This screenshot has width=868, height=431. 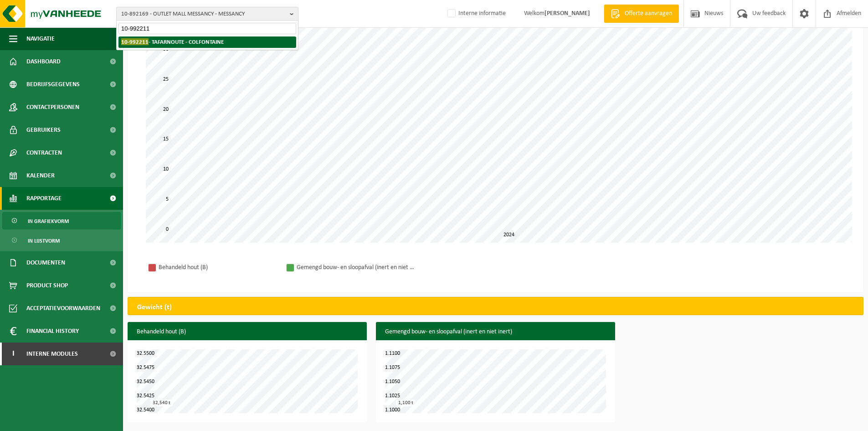 I want to click on span: Navigatie, so click(x=40, y=39).